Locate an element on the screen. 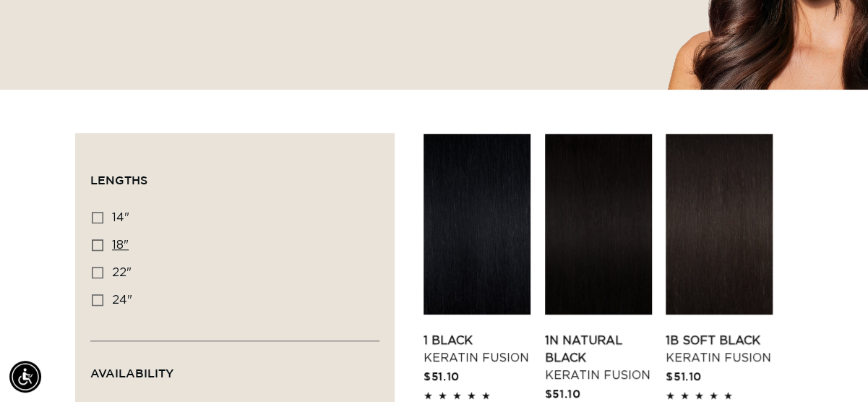  span: 22" is located at coordinates (121, 273).